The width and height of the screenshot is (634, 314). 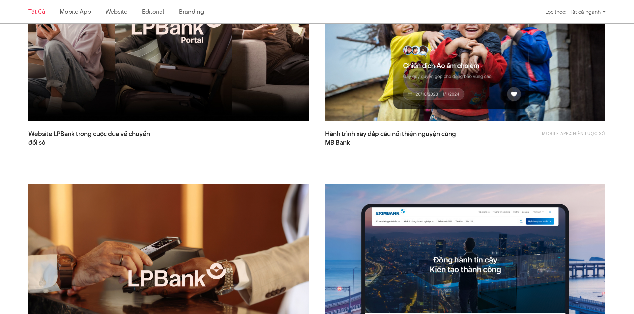 What do you see at coordinates (95, 138) in the screenshot?
I see `span: Website LPBank trong cuộc đua về chuyển` at bounding box center [95, 138].